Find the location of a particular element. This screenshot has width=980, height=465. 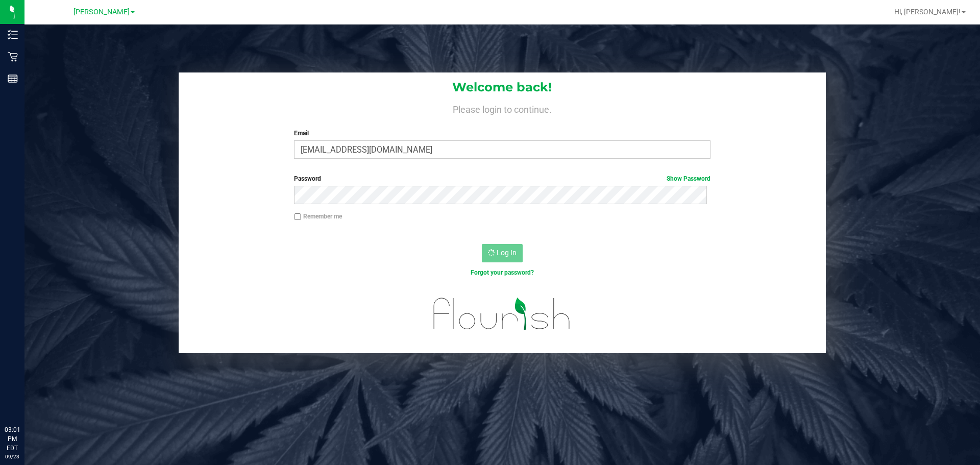

button: Log In is located at coordinates (502, 253).